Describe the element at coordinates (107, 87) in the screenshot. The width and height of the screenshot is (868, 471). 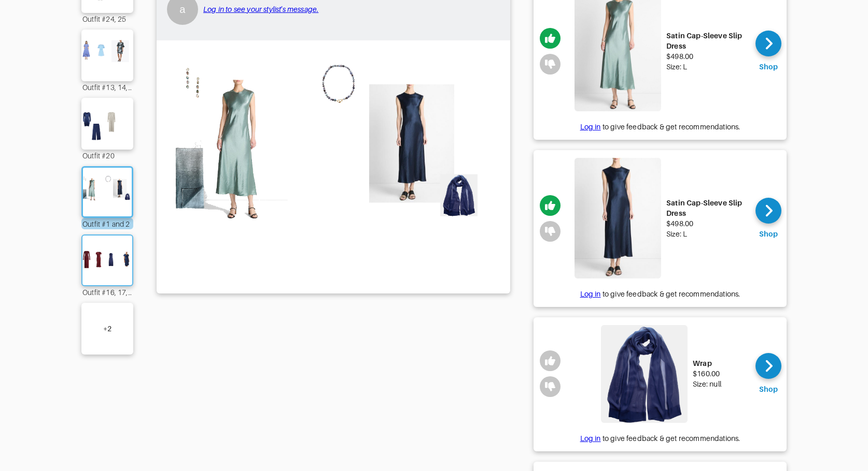
I see `div: Outfit #13, 14, 15` at that location.